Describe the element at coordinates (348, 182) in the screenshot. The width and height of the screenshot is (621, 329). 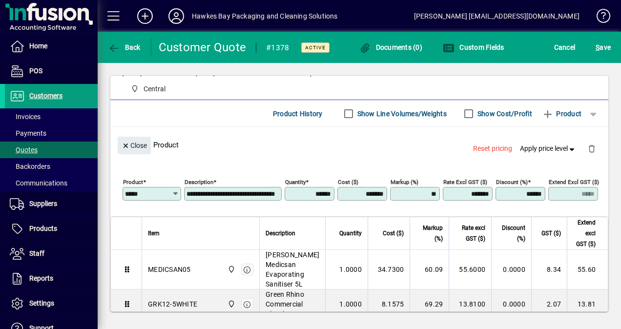
I see `mat-label: Cost ($)` at that location.